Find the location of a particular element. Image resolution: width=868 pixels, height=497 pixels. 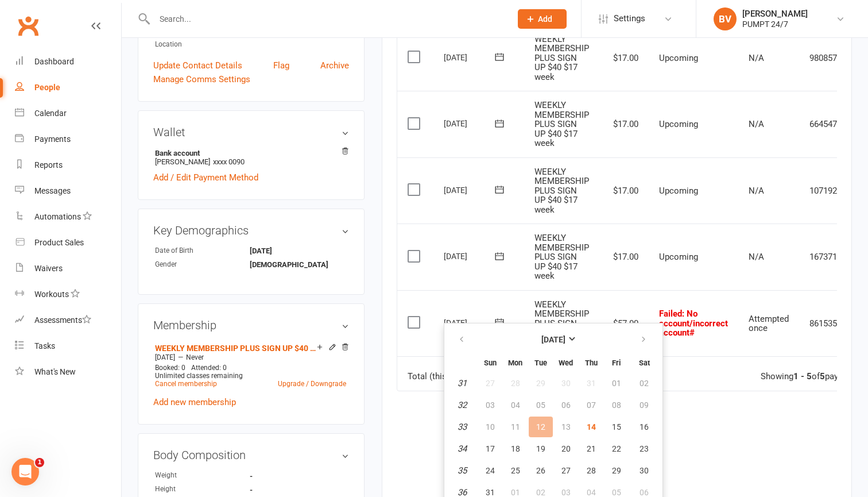

td: 1071922 is located at coordinates (826, 191).